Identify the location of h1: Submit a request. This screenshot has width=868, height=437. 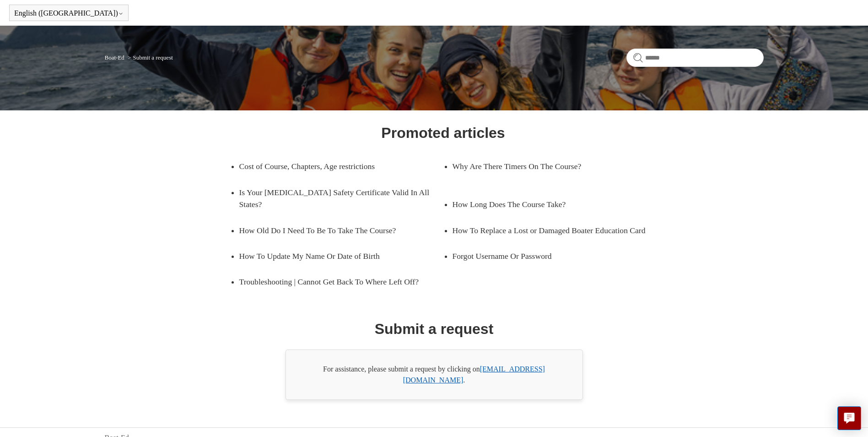
(434, 329).